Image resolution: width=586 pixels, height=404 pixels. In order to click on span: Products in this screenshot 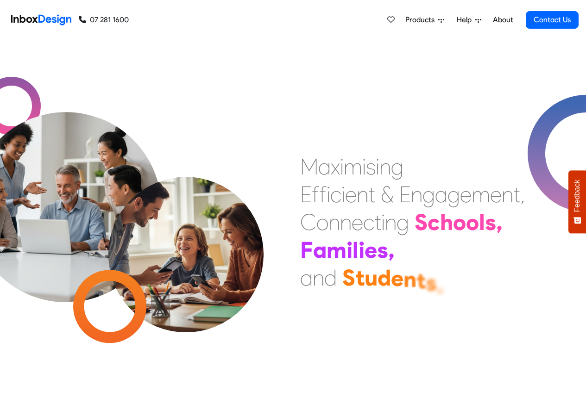, I will do `click(421, 20)`.